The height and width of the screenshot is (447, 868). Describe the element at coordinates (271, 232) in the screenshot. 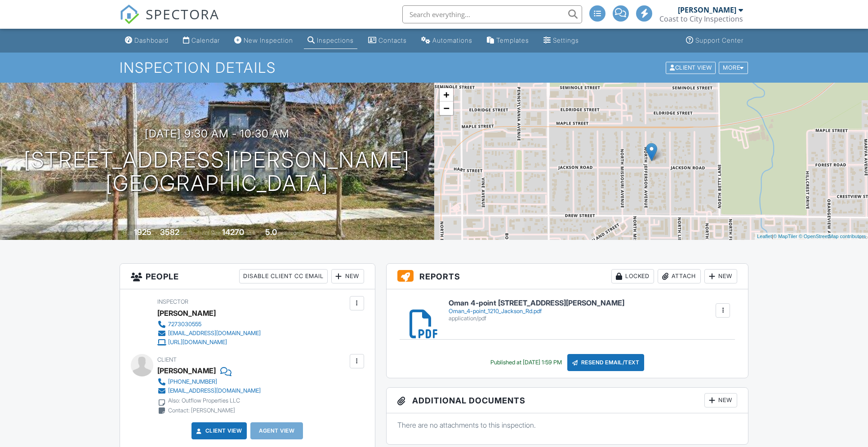

I see `div: 5.0` at that location.